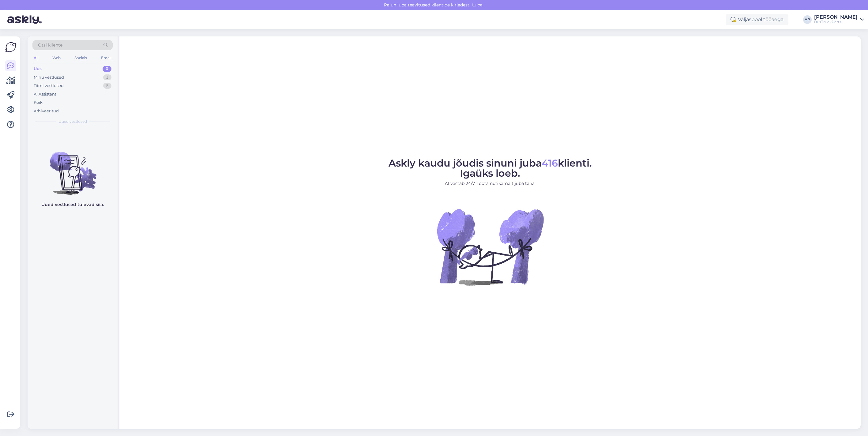  I want to click on span: Uued vestlused, so click(72, 122).